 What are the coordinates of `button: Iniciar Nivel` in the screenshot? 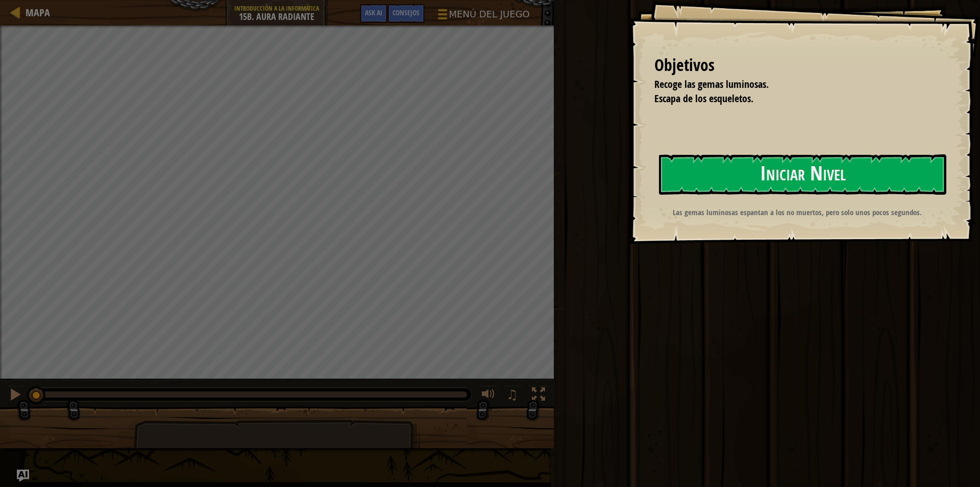 It's located at (803, 174).